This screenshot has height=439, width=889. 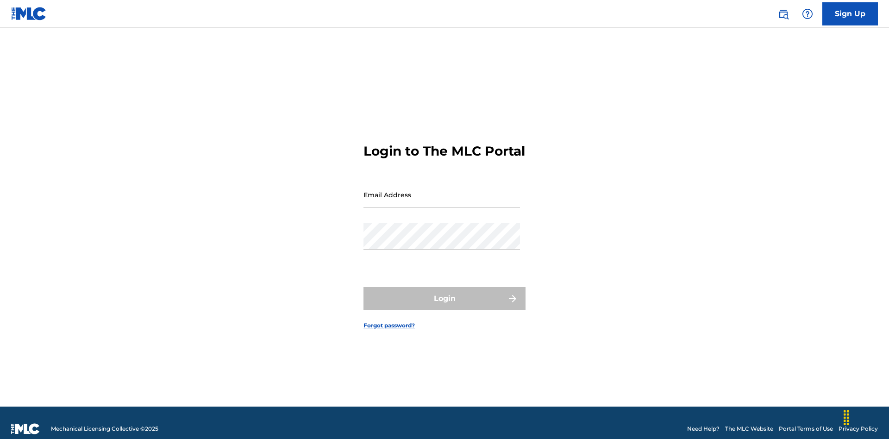 I want to click on a: Forgot password?, so click(x=389, y=326).